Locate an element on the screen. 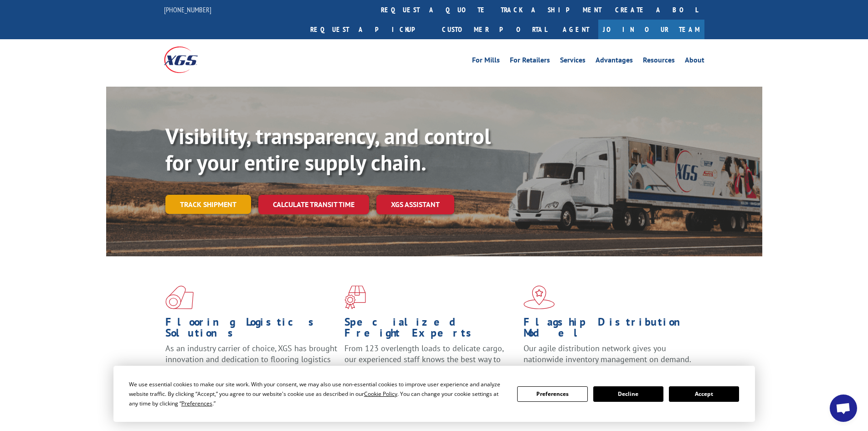  h1: Flagship Distribution Model is located at coordinates (610, 330).